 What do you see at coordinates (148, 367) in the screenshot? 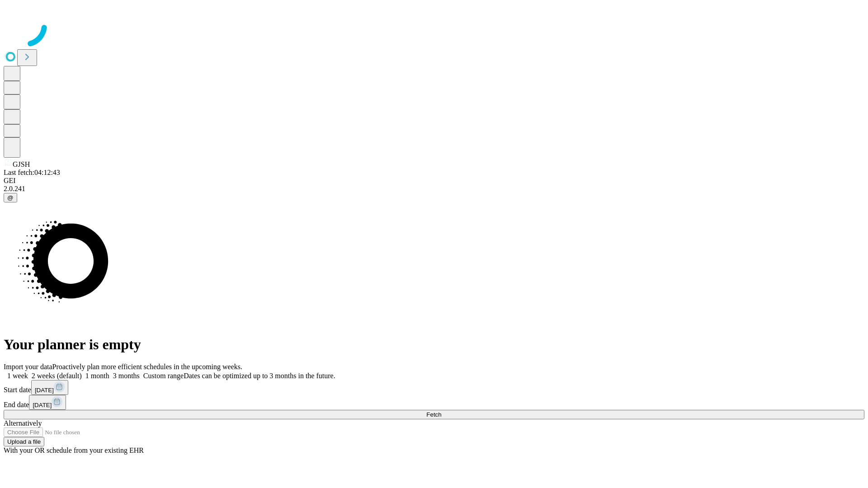
I see `span: Proactively plan more efficient schedules in the upcoming weeks.` at bounding box center [148, 367].